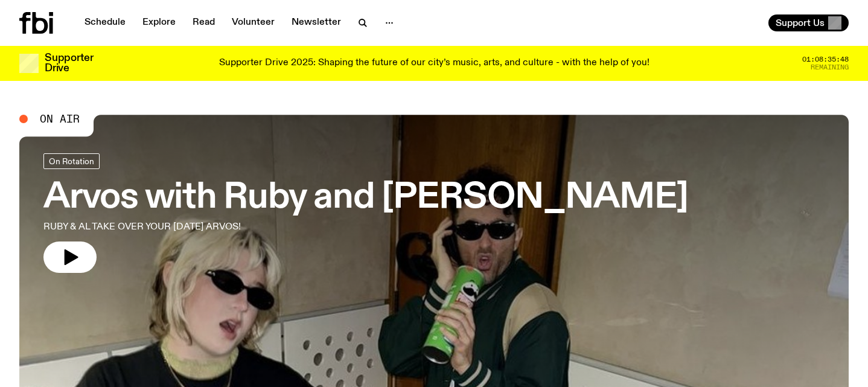 The height and width of the screenshot is (387, 868). What do you see at coordinates (800, 23) in the screenshot?
I see `span: Support Us` at bounding box center [800, 23].